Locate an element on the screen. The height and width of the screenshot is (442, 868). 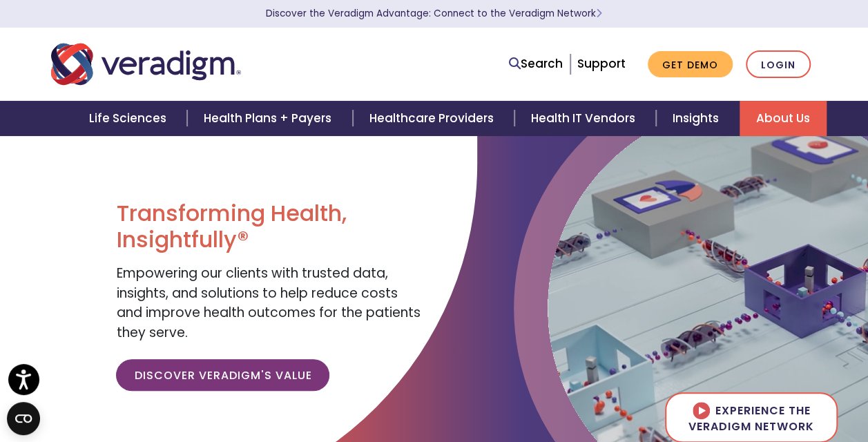
a: Insights is located at coordinates (697, 118).